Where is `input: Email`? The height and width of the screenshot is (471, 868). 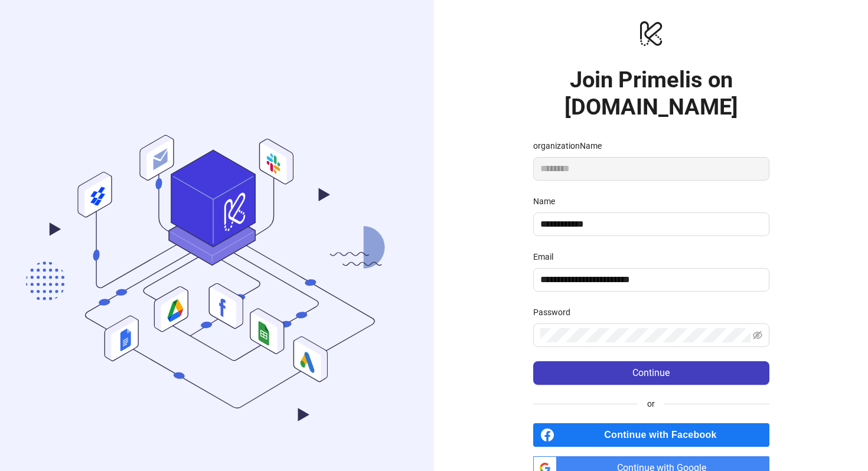
input: Email is located at coordinates (650, 280).